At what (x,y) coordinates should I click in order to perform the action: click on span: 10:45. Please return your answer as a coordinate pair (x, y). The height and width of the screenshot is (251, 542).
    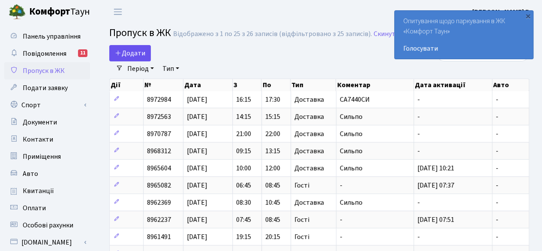
    Looking at the image, I should click on (273, 202).